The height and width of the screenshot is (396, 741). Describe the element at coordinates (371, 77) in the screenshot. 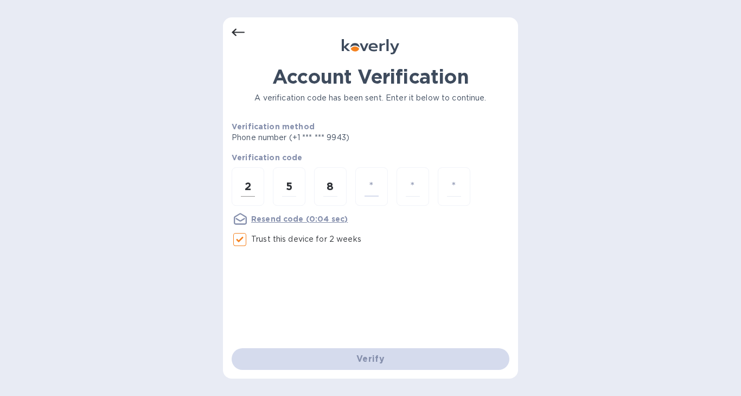

I see `h1: Account Verification` at that location.